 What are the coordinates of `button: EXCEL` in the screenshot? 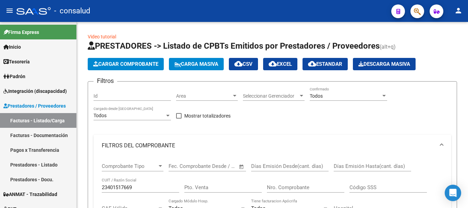 It's located at (280, 64).